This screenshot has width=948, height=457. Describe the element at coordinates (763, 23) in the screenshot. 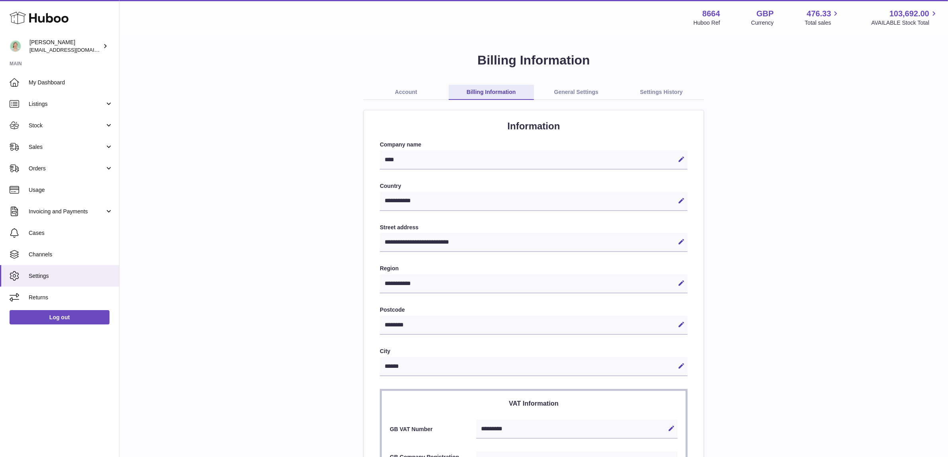

I see `div: Currency` at that location.